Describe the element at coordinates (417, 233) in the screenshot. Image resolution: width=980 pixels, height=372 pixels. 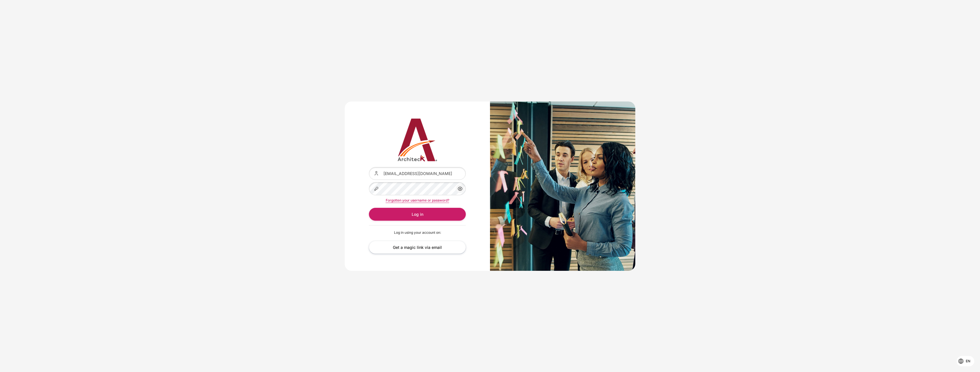
I see `p: Log in using your account on:` at that location.